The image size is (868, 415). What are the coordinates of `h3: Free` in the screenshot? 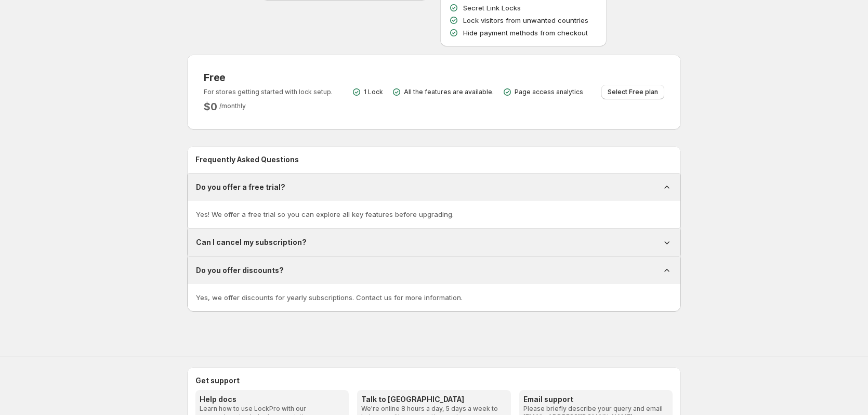 It's located at (268, 78).